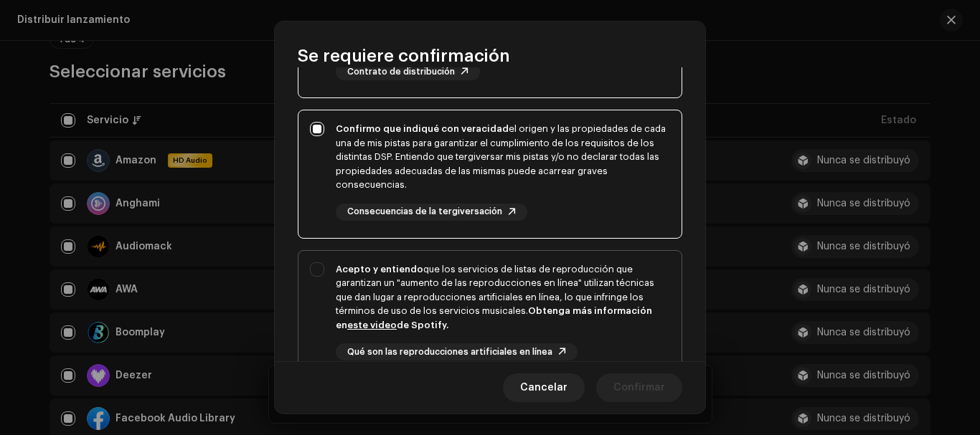 The width and height of the screenshot is (980, 435). What do you see at coordinates (493, 317) in the screenshot?
I see `strong: Obtenga más información en de Spotify.` at bounding box center [493, 317].